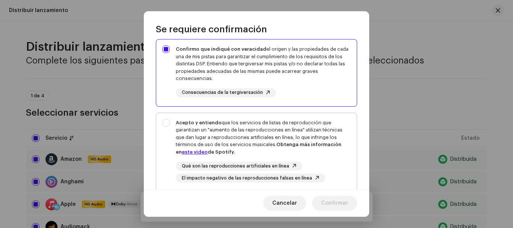 The width and height of the screenshot is (513, 228). I want to click on span: El impacto negativo de las reproducciones falsas en línea, so click(247, 178).